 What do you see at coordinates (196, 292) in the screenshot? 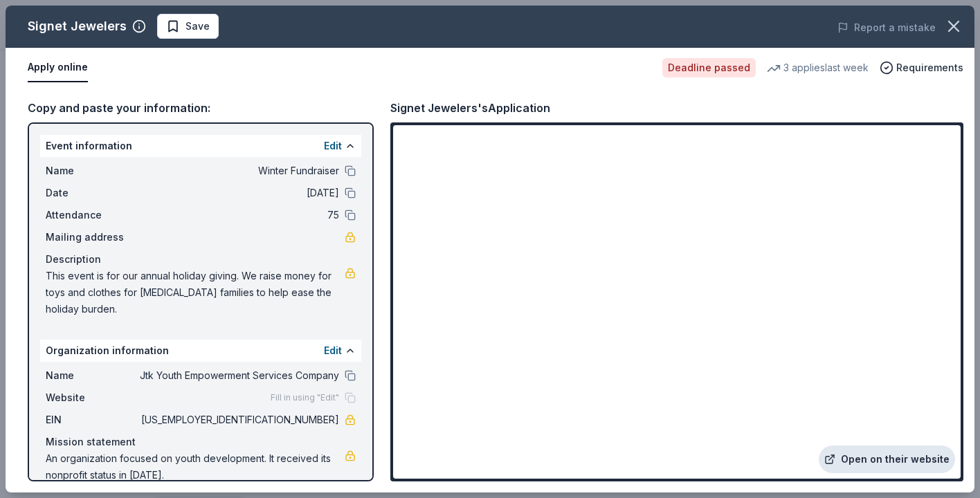
I see `span: This event is for our annual holiday giving. We raise money for toys and clothes for [MEDICAL_DAT...` at bounding box center [196, 292].